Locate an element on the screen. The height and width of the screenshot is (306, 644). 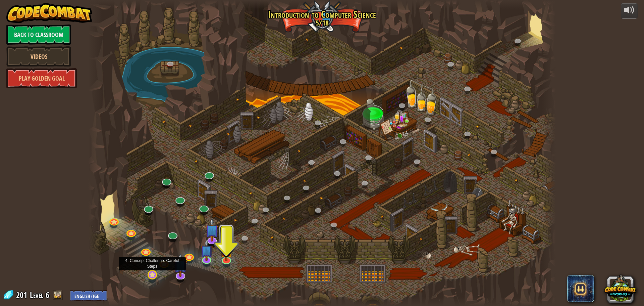
button: Adjust volume is located at coordinates (629, 11).